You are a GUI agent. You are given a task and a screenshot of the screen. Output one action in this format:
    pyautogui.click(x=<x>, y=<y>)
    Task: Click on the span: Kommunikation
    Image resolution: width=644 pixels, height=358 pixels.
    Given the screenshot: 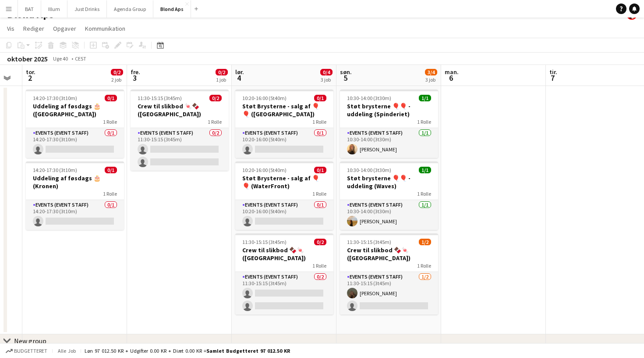 What is the action you would take?
    pyautogui.click(x=105, y=28)
    